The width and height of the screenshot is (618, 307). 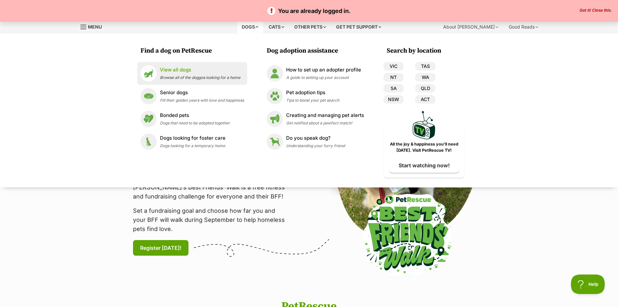 I want to click on span: Browse all of the doggos looking for a home, so click(x=200, y=77).